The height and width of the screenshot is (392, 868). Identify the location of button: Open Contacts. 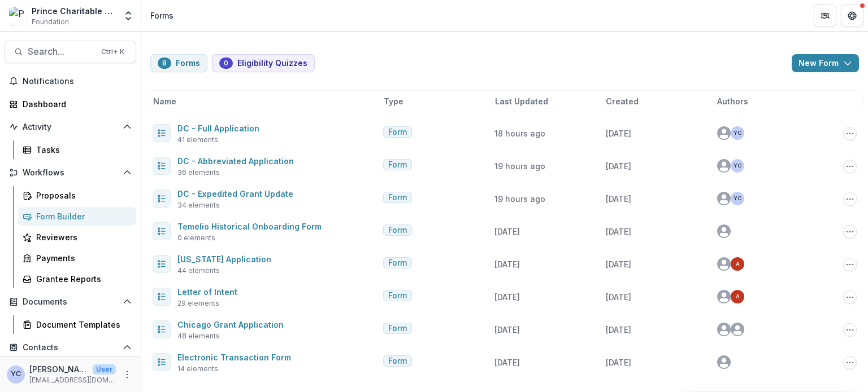
(70, 348).